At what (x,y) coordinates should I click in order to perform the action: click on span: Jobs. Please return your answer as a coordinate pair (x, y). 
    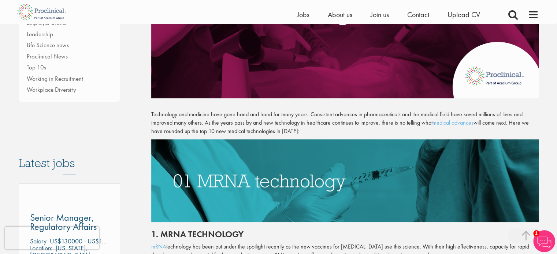
    Looking at the image, I should click on (303, 15).